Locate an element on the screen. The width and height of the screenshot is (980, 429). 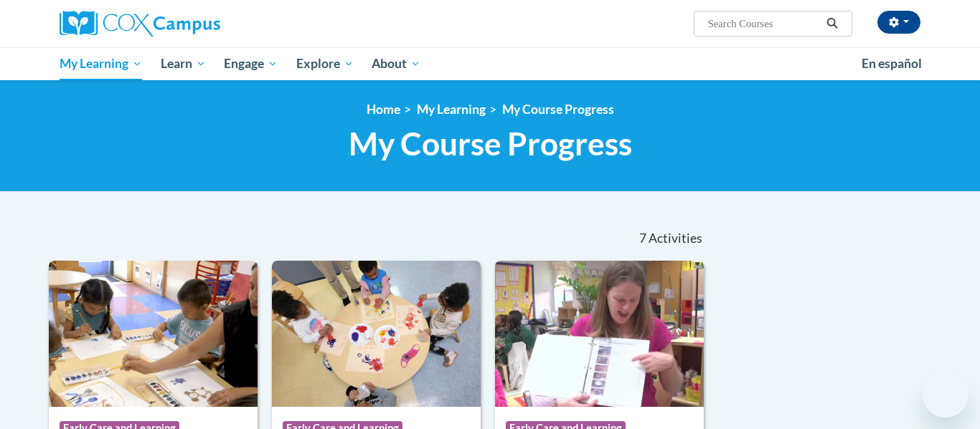
span: About is located at coordinates (396, 64).